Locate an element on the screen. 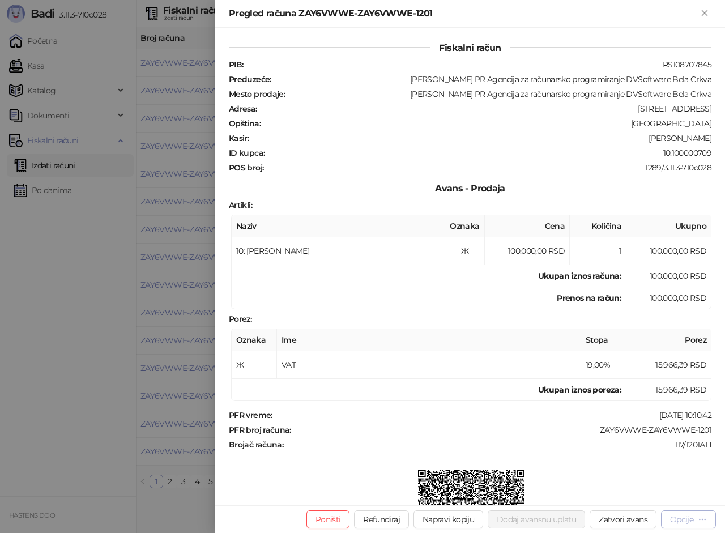 The image size is (725, 533). strong: PIB : is located at coordinates (236, 65).